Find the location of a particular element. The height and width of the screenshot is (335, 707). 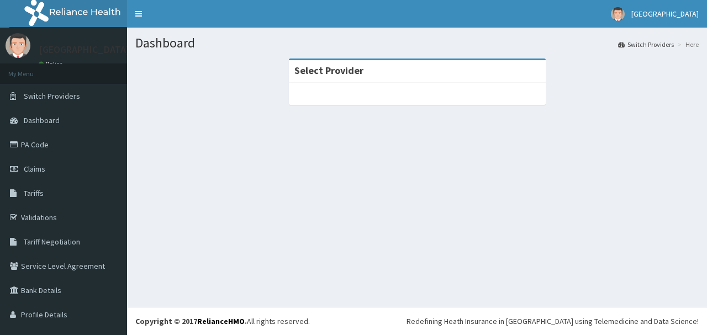

span: Tariff Negotiation is located at coordinates (52, 242).